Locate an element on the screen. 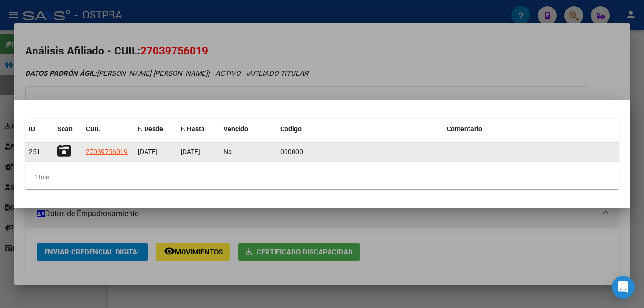 The height and width of the screenshot is (308, 644). span: Vencido is located at coordinates (236, 129).